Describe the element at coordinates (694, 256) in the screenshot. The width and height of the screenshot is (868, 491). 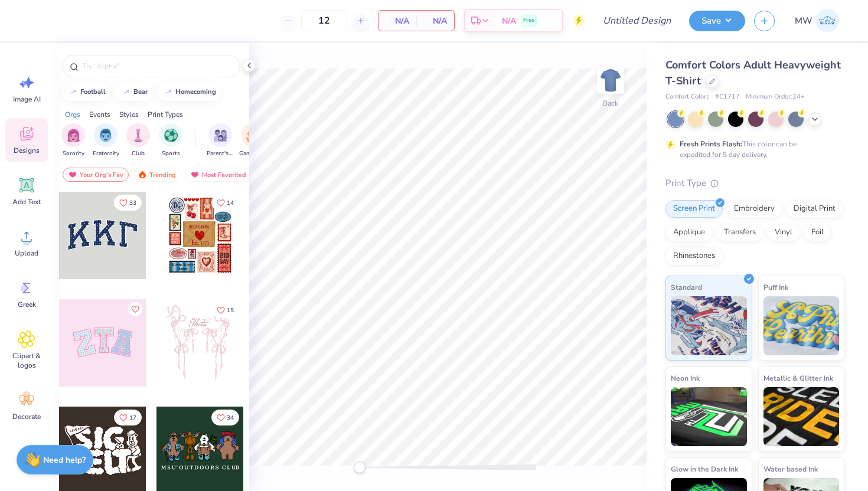
I see `div: Rhinestones` at that location.